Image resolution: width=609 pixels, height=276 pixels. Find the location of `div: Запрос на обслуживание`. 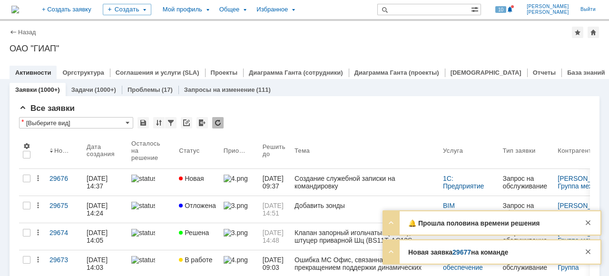

div: Запрос на обслуживание is located at coordinates (526, 209).